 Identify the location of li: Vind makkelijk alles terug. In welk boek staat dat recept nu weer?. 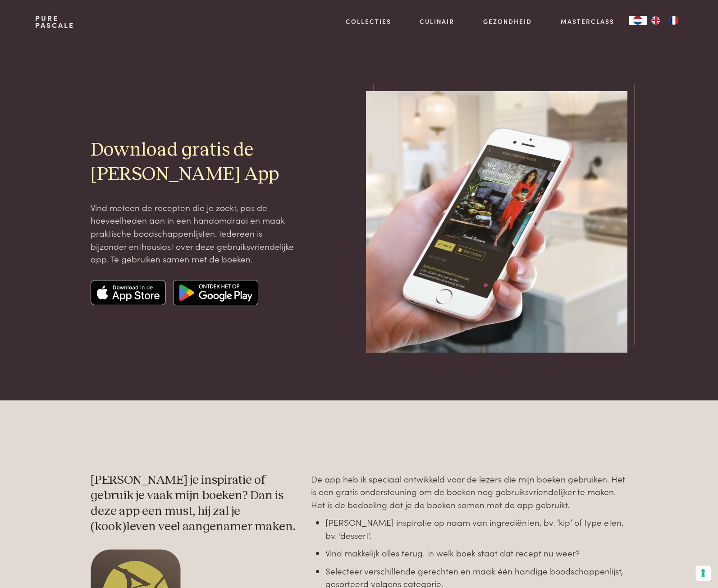
(476, 553).